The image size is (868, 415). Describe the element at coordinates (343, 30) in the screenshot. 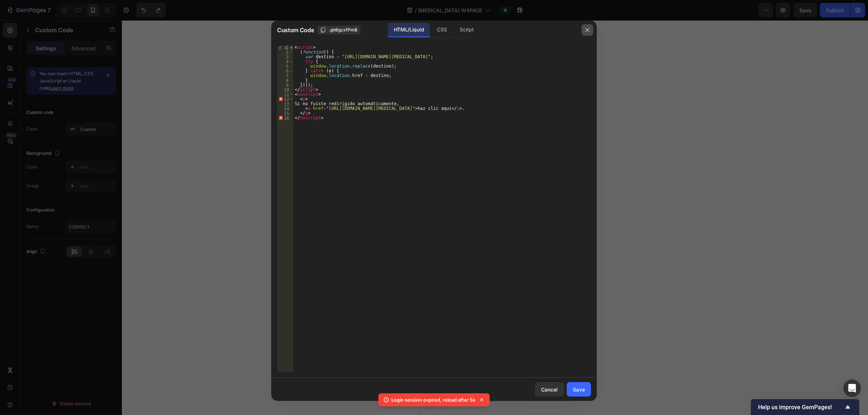

I see `span: .ghBgzxfPmB` at that location.